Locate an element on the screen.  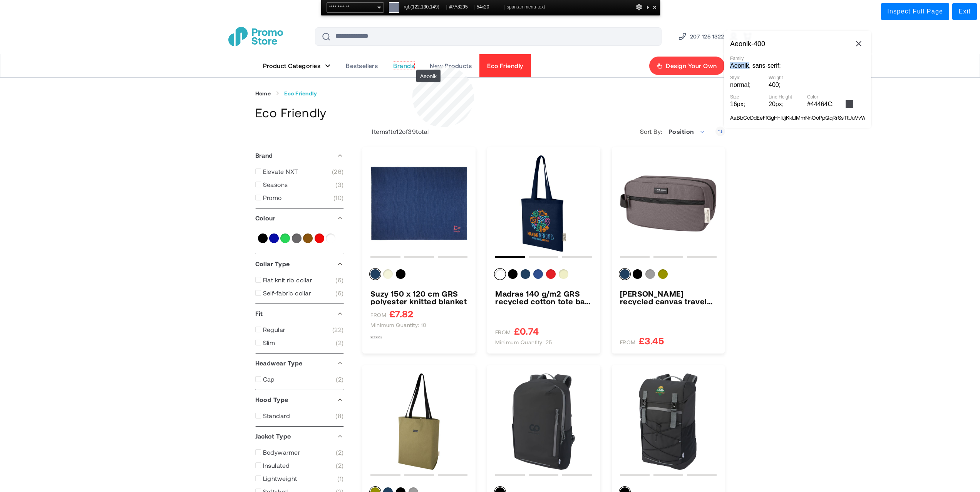
a: Promo 10 is located at coordinates (300, 197).